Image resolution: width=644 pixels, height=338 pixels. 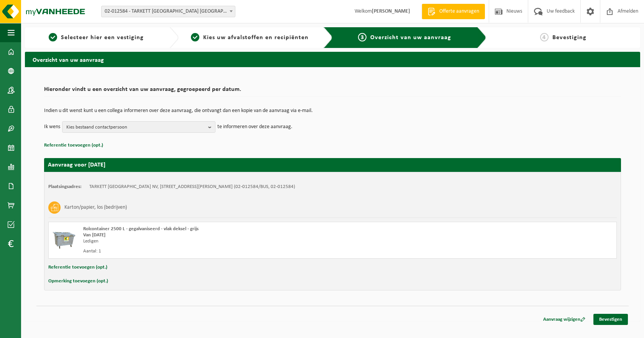 What do you see at coordinates (332, 59) in the screenshot?
I see `h2: Overzicht van uw aanvraag` at bounding box center [332, 59].